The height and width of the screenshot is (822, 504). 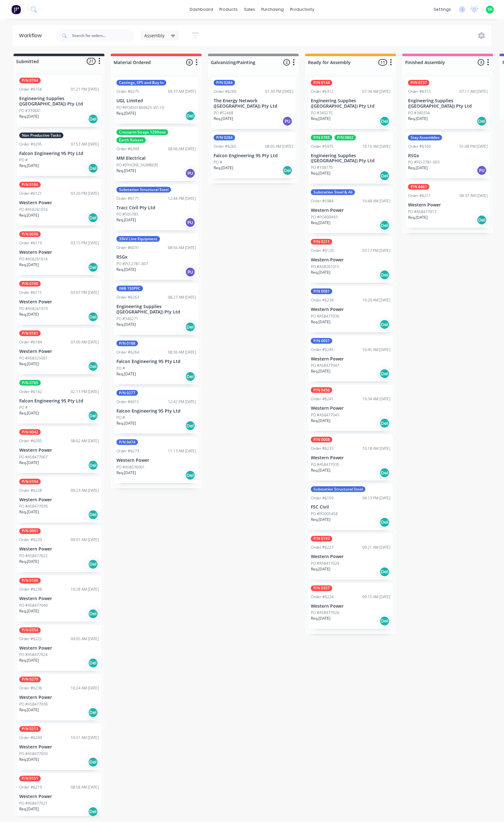 What do you see at coordinates (30, 80) in the screenshot?
I see `div: P/N 0764` at bounding box center [30, 80].